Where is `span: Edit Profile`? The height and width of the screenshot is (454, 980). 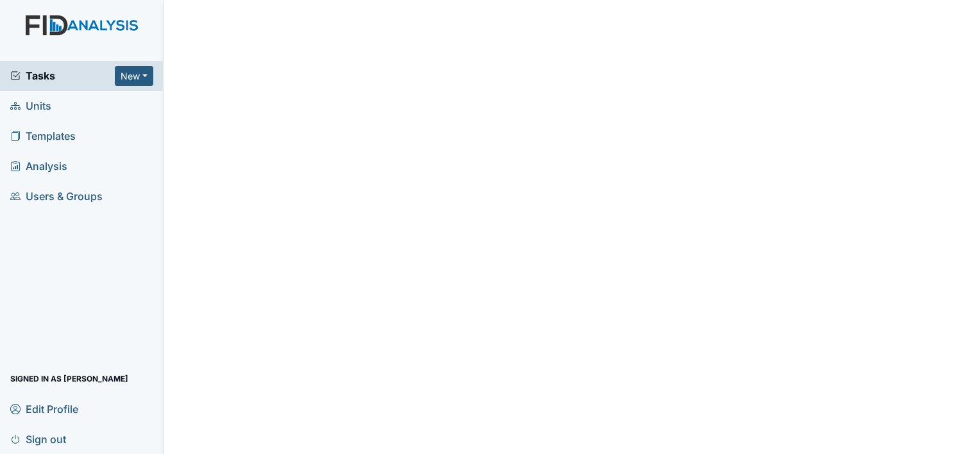
span: Edit Profile is located at coordinates (44, 408).